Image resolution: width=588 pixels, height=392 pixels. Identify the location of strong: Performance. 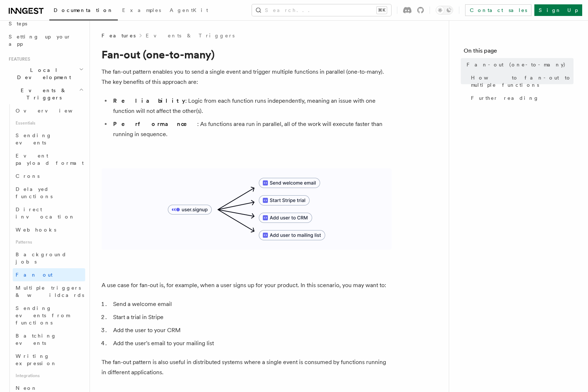
(155, 124).